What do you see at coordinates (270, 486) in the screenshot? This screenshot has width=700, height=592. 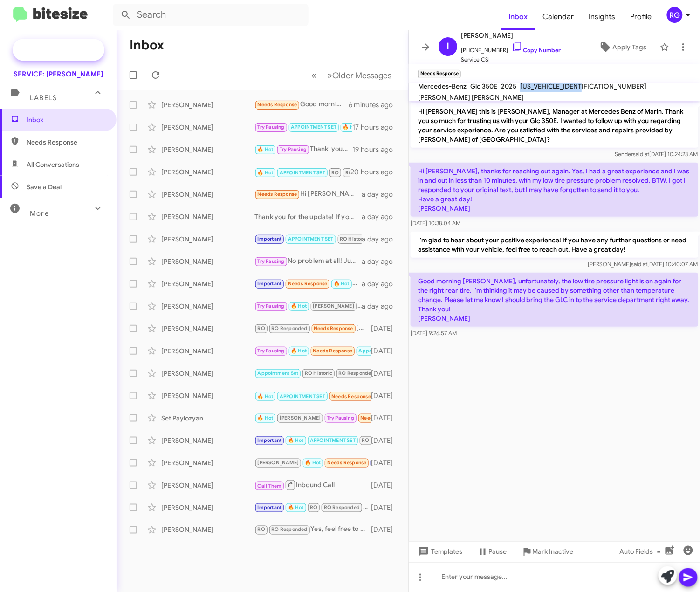 I see `span: Call Them` at bounding box center [270, 486].